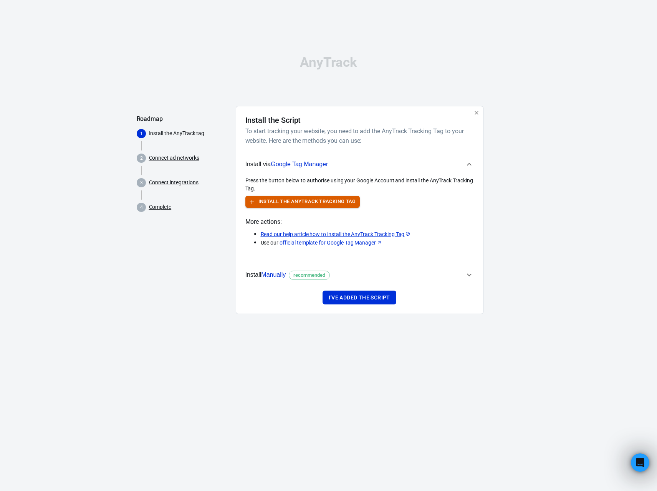 This screenshot has width=657, height=491. I want to click on button: Install the AnyTrack Tracking Tag, so click(303, 202).